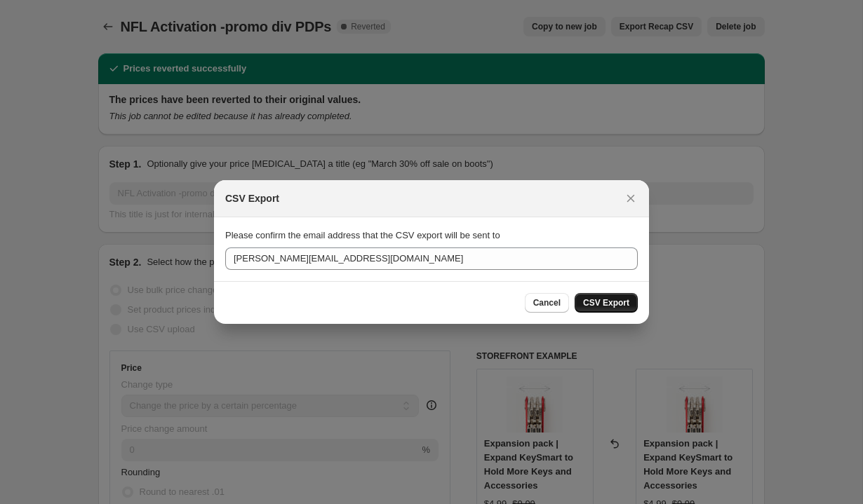  Describe the element at coordinates (606, 303) in the screenshot. I see `span: CSV Export` at that location.